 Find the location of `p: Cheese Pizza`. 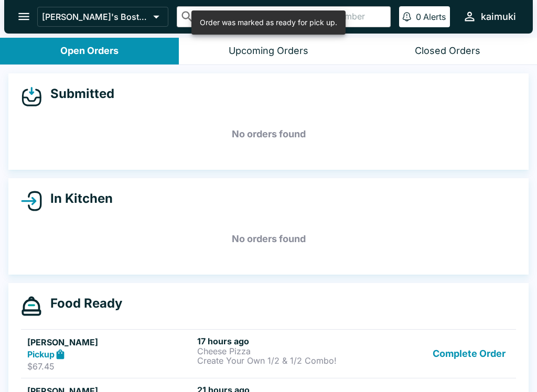

p: Cheese Pizza is located at coordinates (280, 351).